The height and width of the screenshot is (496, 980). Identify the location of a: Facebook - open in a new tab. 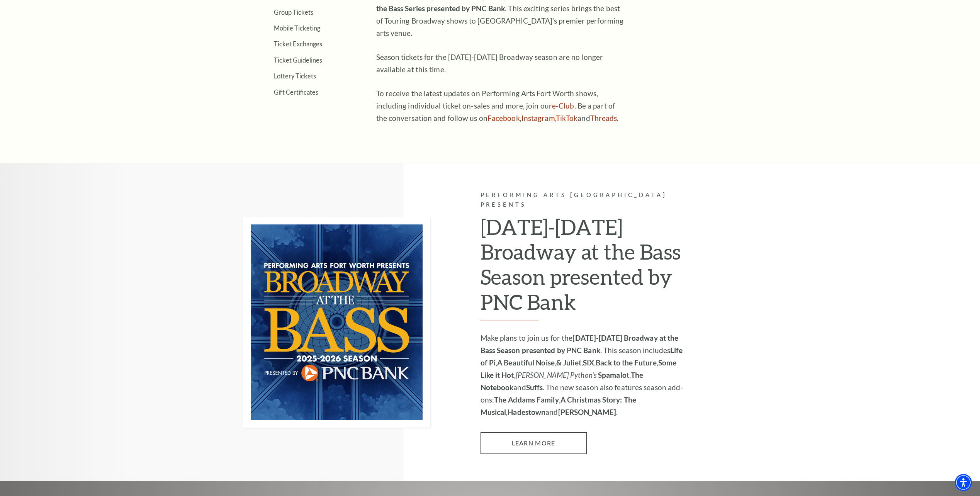
(504, 117).